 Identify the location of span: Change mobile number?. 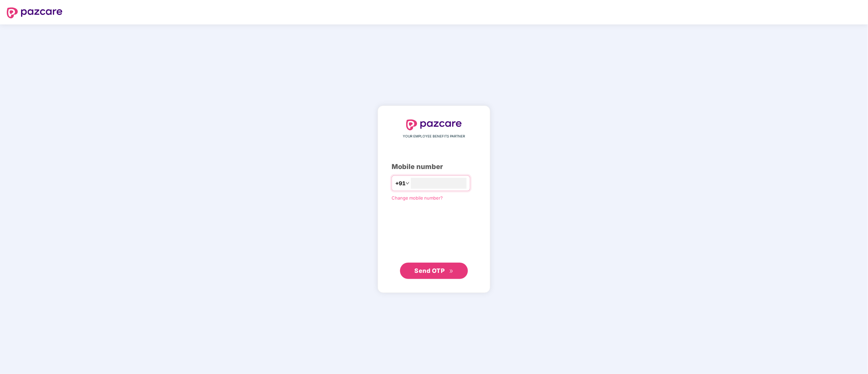
(417, 198).